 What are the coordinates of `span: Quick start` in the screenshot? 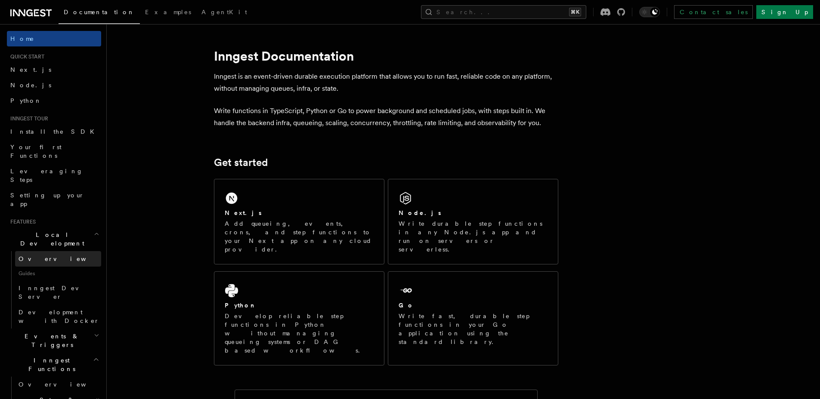 It's located at (25, 57).